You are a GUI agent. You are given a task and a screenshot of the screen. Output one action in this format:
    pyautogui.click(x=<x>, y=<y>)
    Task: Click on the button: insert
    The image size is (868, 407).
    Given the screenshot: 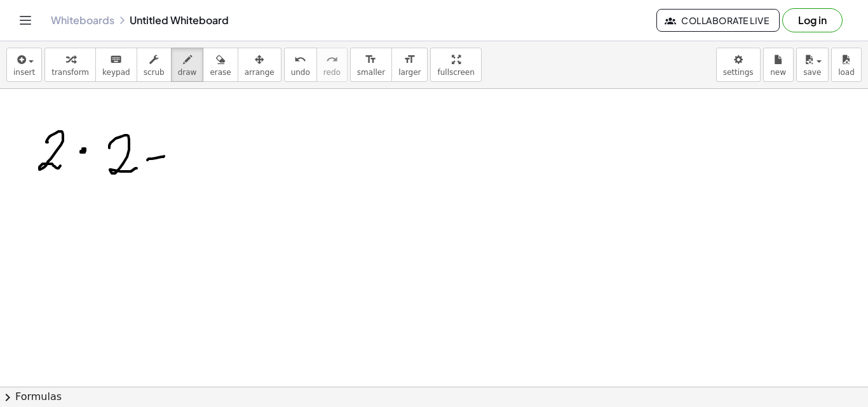 What is the action you would take?
    pyautogui.click(x=24, y=65)
    